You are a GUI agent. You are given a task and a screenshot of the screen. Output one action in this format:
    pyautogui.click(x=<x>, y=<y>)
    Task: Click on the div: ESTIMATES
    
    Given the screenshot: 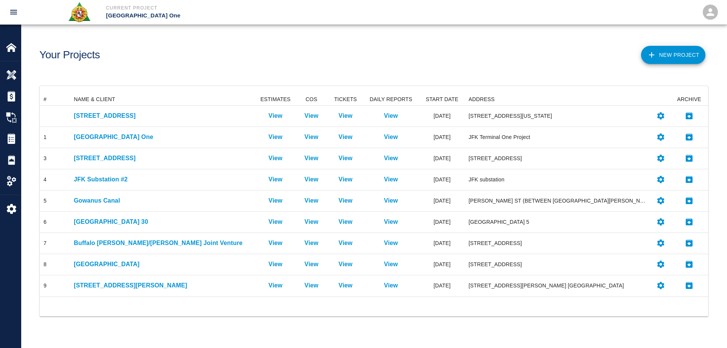 What is the action you would take?
    pyautogui.click(x=276, y=99)
    